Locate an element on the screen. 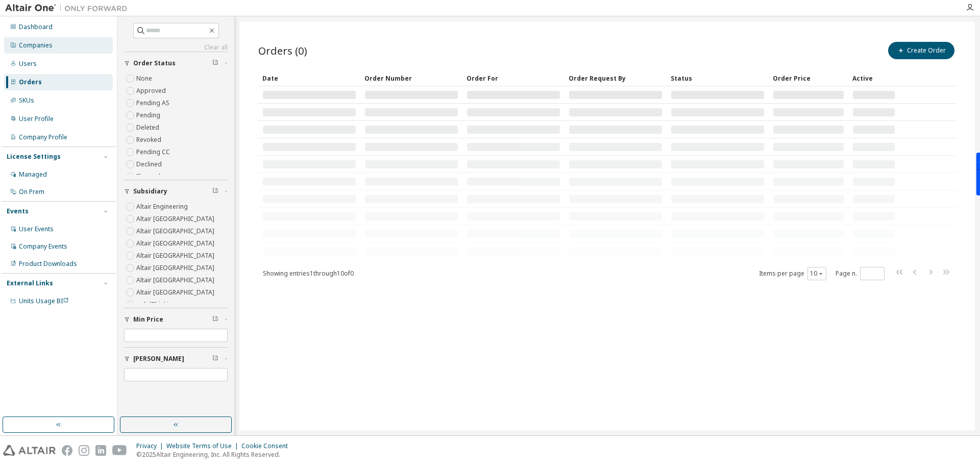 This screenshot has width=980, height=465. label: Altair Engineering is located at coordinates (163, 207).